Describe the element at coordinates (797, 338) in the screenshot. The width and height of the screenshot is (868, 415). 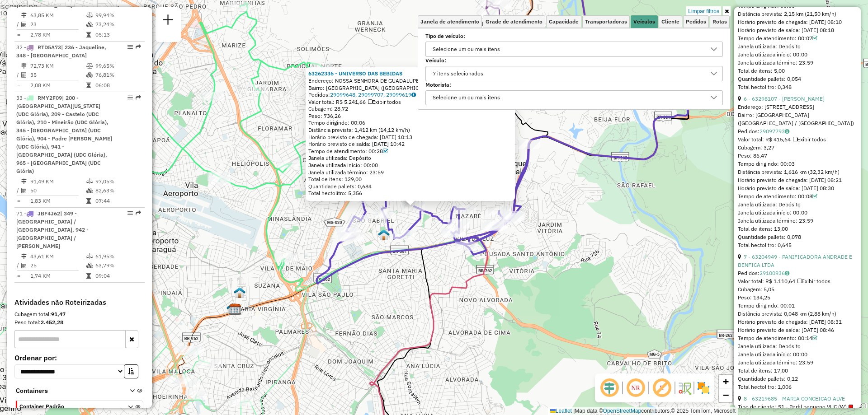
I see `div: Tempo de atendimento: 00:14` at that location.